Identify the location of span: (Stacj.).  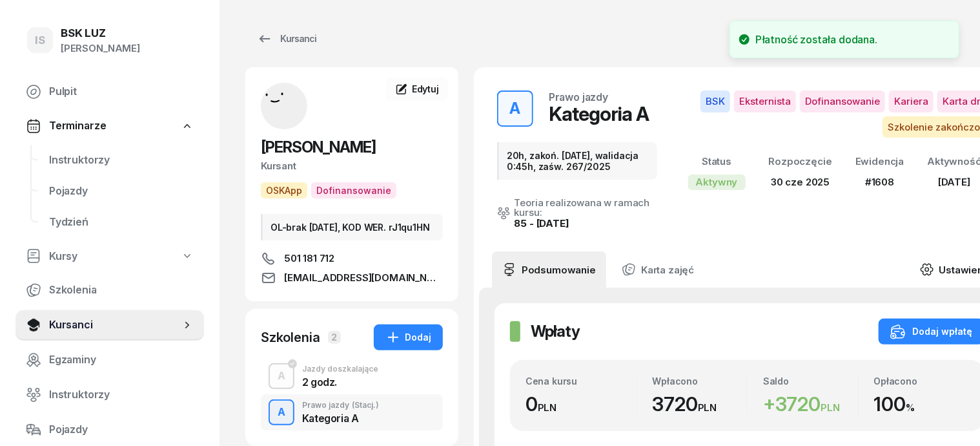
(365, 405).